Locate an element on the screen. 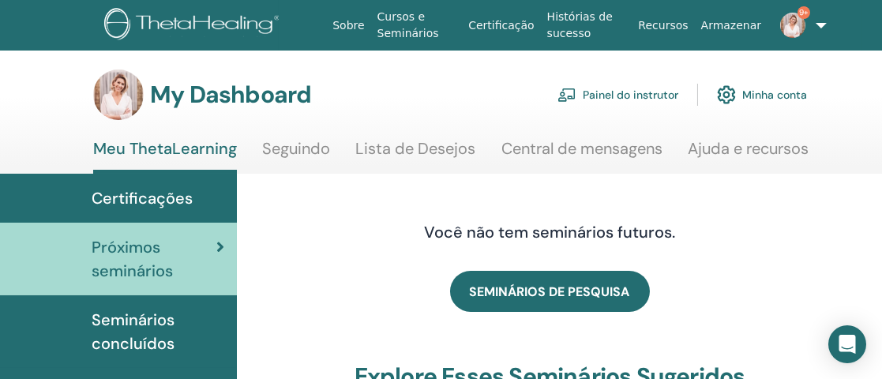 Image resolution: width=882 pixels, height=379 pixels. a: Armazenar is located at coordinates (731, 25).